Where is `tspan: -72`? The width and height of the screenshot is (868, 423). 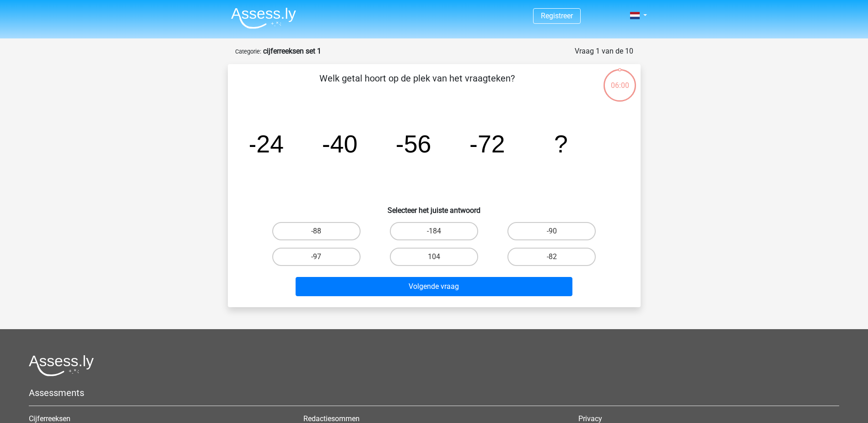 tspan: -72 is located at coordinates (487, 144).